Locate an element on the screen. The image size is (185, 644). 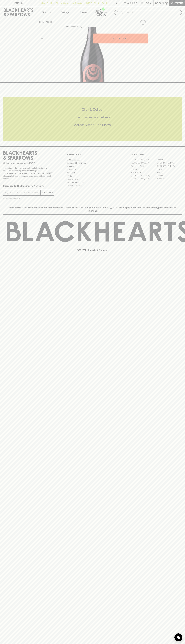
input: e.g. jane@blackheartsandsparrows.com.au is located at coordinates (23, 193).